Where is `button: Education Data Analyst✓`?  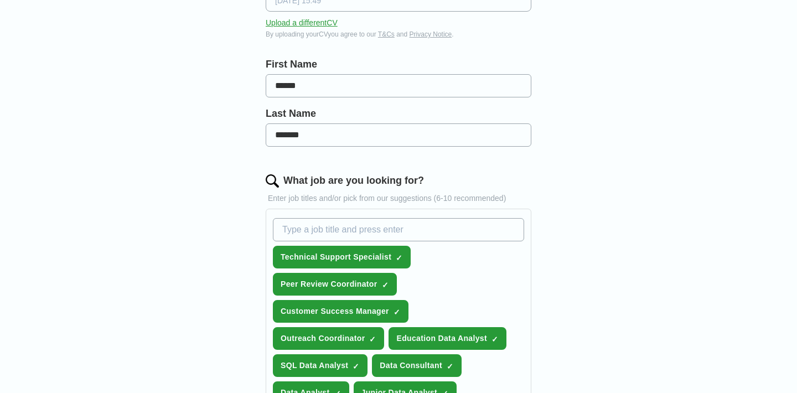 button: Education Data Analyst✓ is located at coordinates (447, 338).